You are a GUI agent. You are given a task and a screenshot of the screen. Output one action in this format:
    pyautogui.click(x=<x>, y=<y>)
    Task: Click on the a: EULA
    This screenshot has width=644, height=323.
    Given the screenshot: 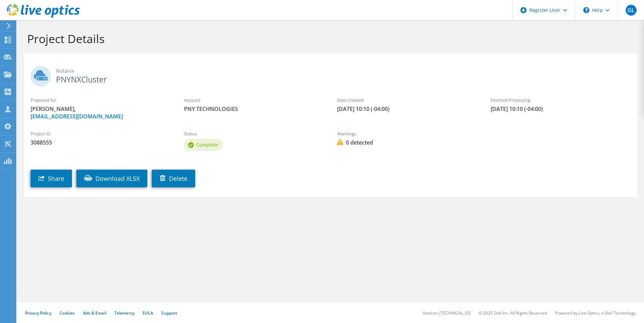 What is the action you would take?
    pyautogui.click(x=148, y=313)
    